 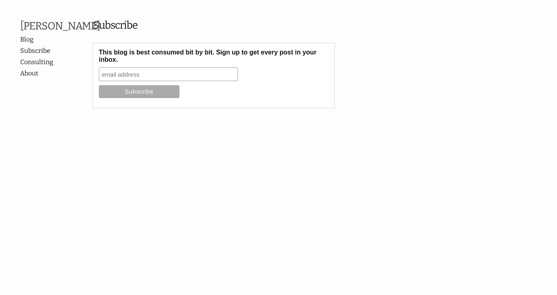 What do you see at coordinates (56, 73) in the screenshot?
I see `a: About` at bounding box center [56, 73].